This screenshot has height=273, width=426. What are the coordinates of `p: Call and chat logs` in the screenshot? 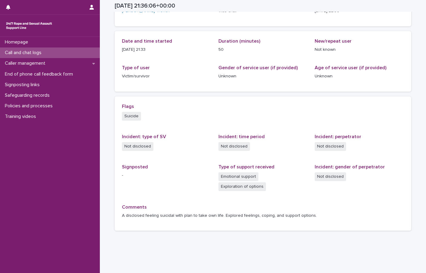 It's located at (24, 53).